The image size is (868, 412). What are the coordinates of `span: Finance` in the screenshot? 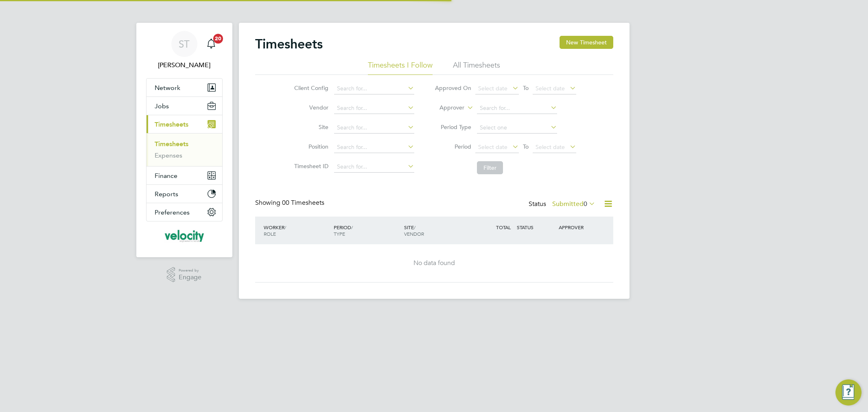 It's located at (166, 176).